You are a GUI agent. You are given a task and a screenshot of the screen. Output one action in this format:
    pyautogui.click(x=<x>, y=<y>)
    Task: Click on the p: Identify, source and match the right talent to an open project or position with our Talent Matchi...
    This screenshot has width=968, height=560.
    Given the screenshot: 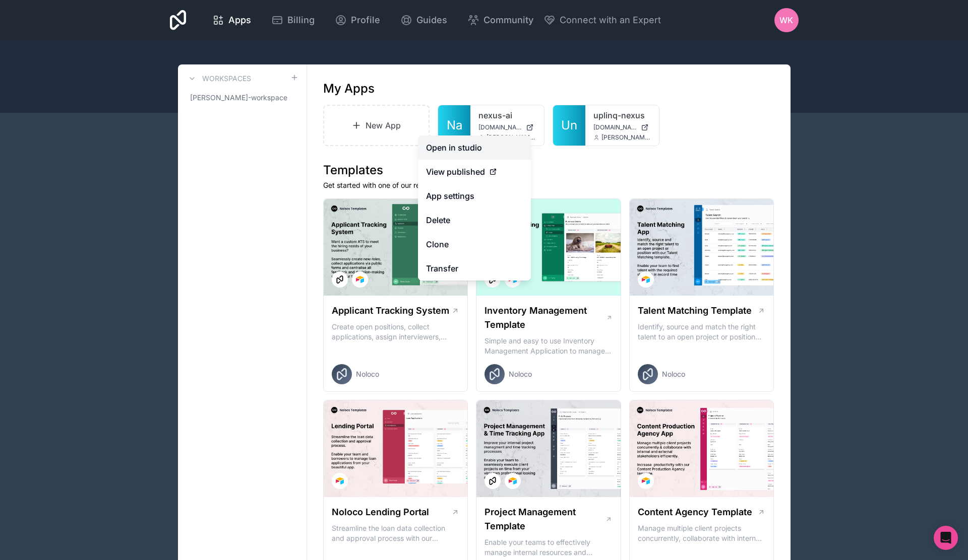 What is the action you would take?
    pyautogui.click(x=702, y=332)
    